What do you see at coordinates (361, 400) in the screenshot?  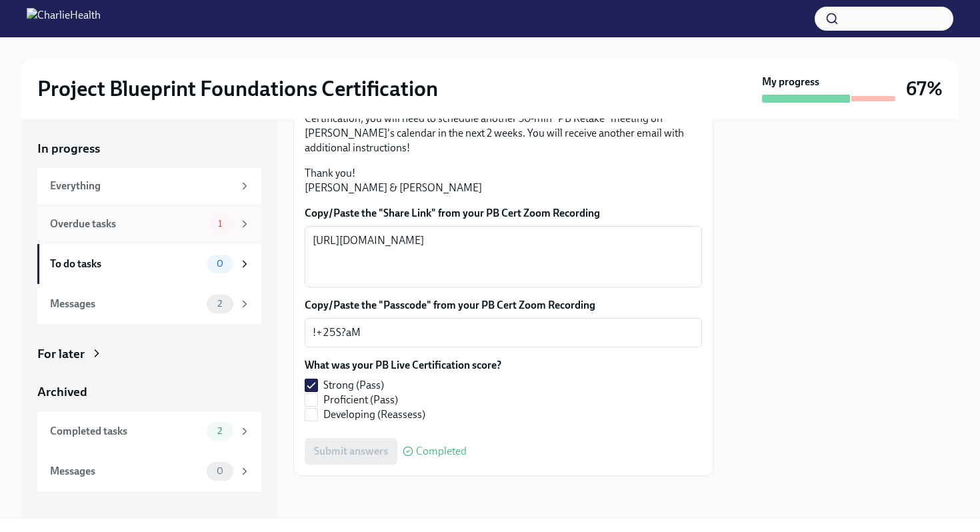 I see `span: Proficient (Pass)` at bounding box center [361, 400].